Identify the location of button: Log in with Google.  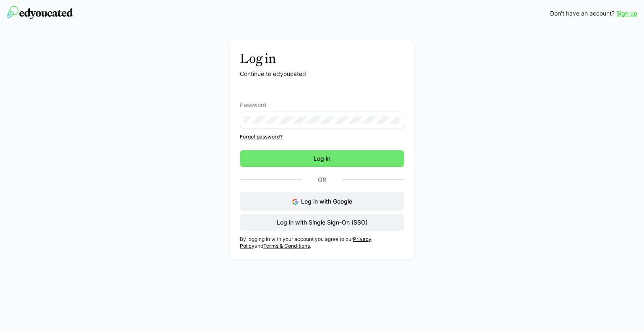
(322, 201).